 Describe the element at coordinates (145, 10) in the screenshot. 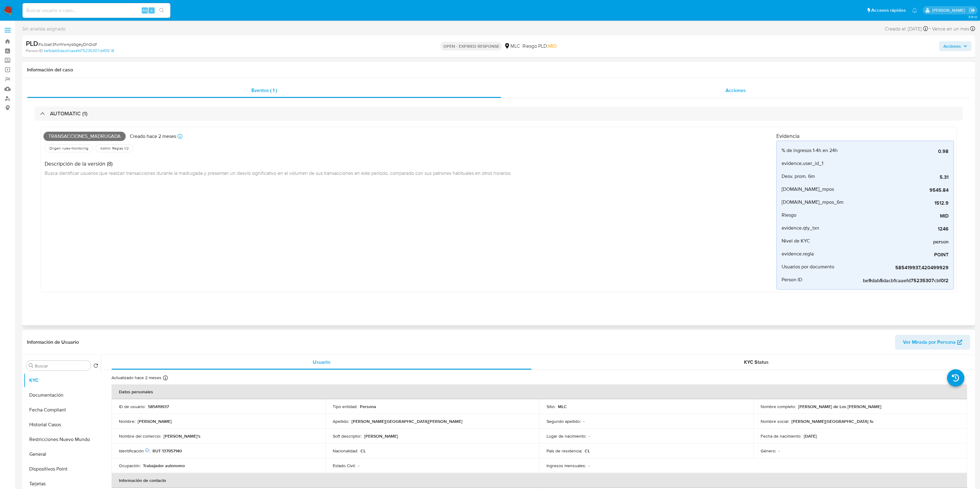

I see `span: Alt` at that location.